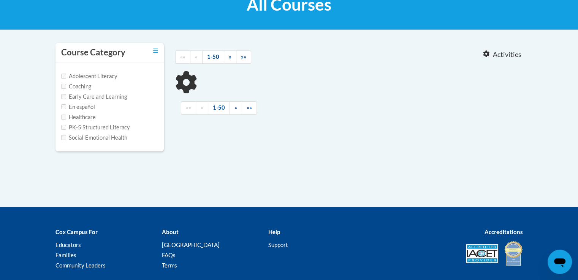 The image size is (578, 280). Describe the element at coordinates (89, 76) in the screenshot. I see `label: Adolescent Literacy` at that location.